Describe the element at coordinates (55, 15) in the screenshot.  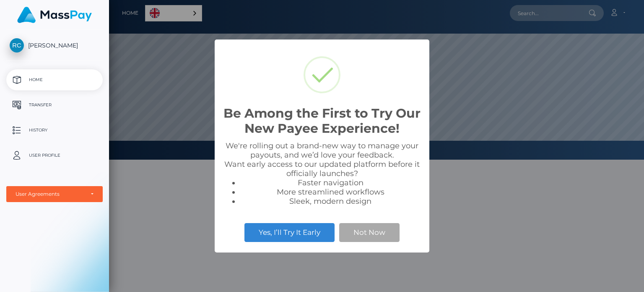
I see `img: MassPay` at that location.